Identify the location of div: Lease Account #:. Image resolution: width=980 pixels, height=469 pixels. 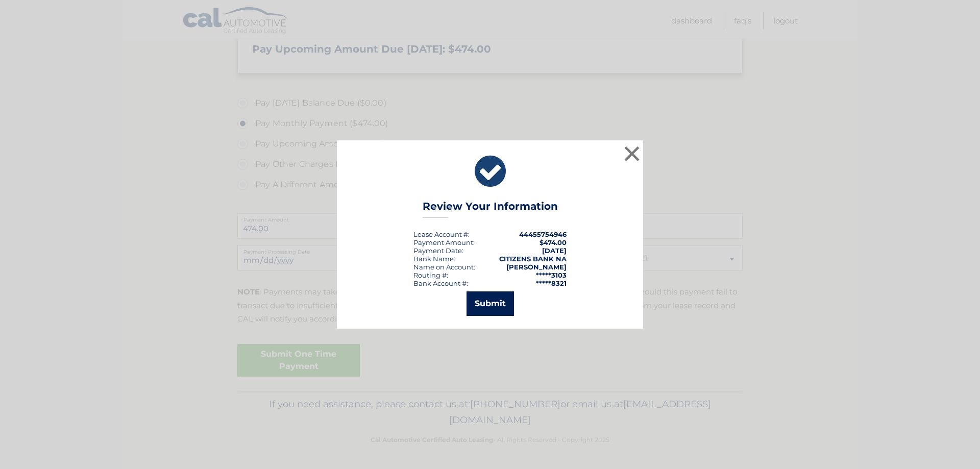
(442, 234).